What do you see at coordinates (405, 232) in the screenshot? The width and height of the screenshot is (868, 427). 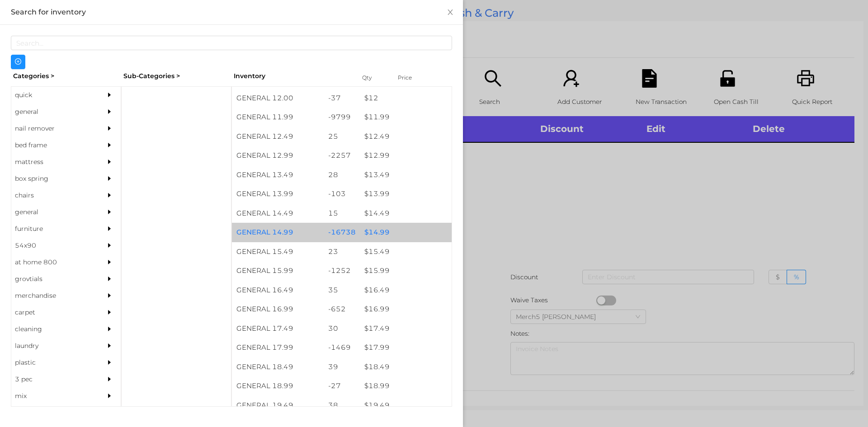 I see `div: $ 14.99` at bounding box center [405, 232].